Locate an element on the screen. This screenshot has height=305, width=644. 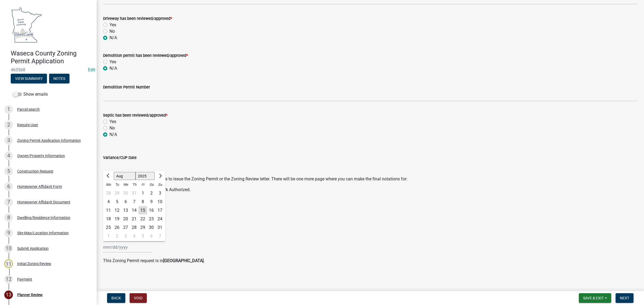
div: Thursday, August 14, 2025 is located at coordinates (134, 210).